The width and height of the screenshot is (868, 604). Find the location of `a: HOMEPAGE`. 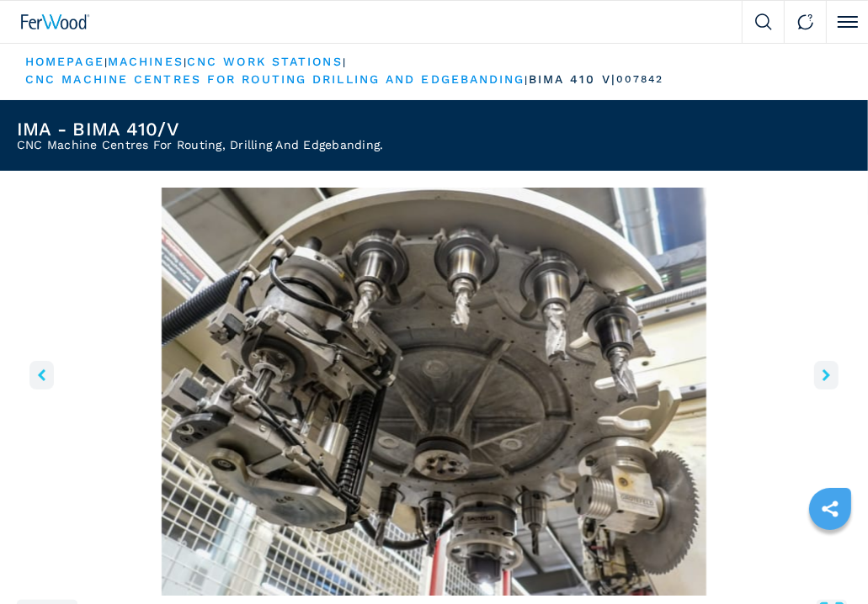

a: HOMEPAGE is located at coordinates (65, 62).